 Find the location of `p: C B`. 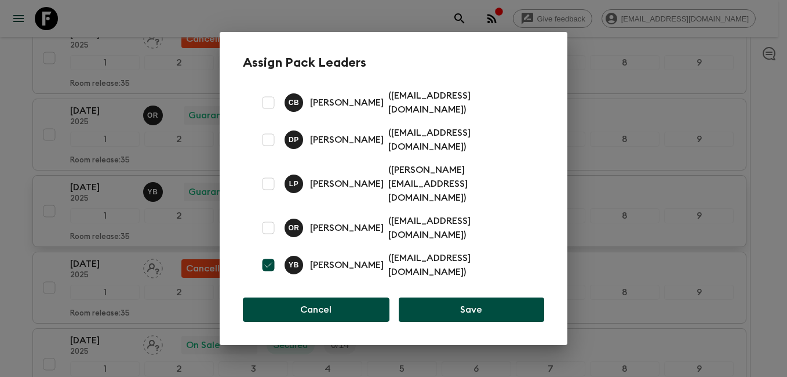

p: C B is located at coordinates (294, 103).